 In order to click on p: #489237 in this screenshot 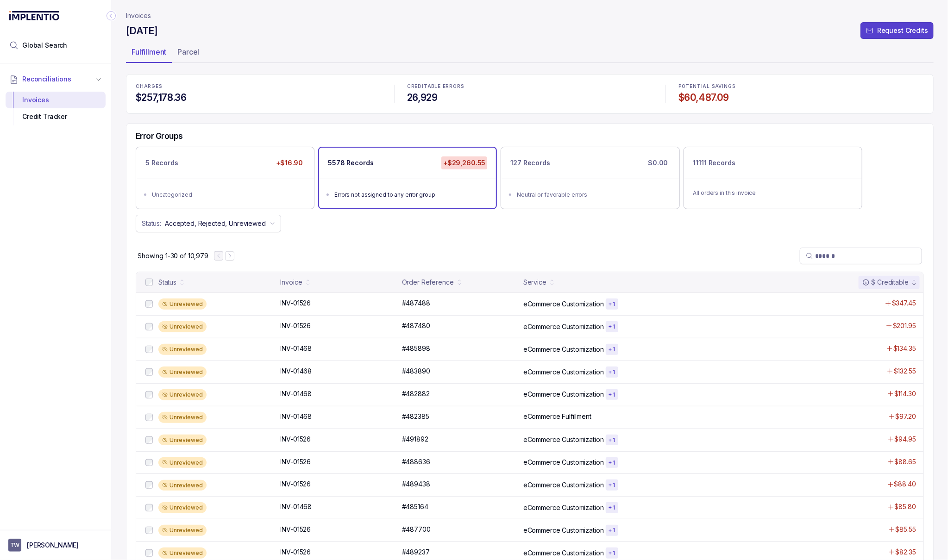, I will do `click(416, 553)`.